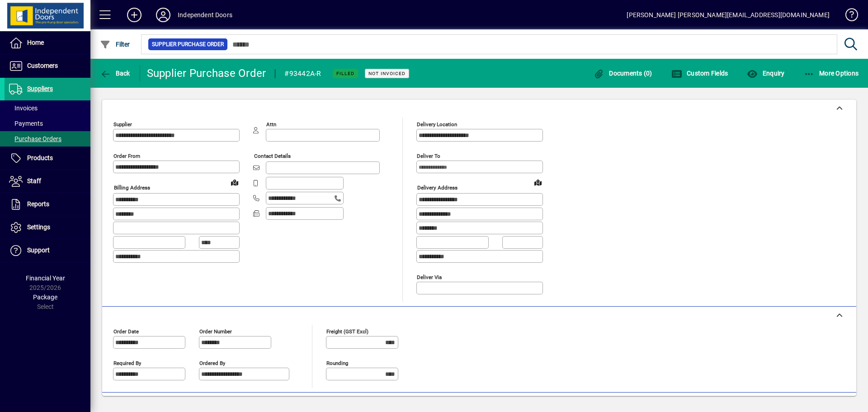 The image size is (868, 412). I want to click on a: Products, so click(48, 158).